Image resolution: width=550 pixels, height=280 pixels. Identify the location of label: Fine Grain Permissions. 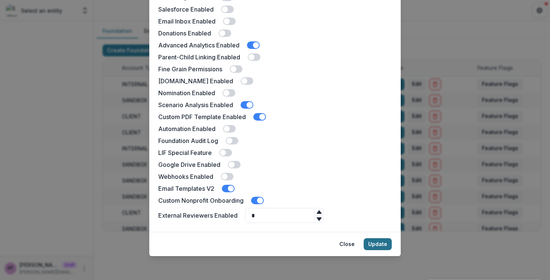
(190, 69).